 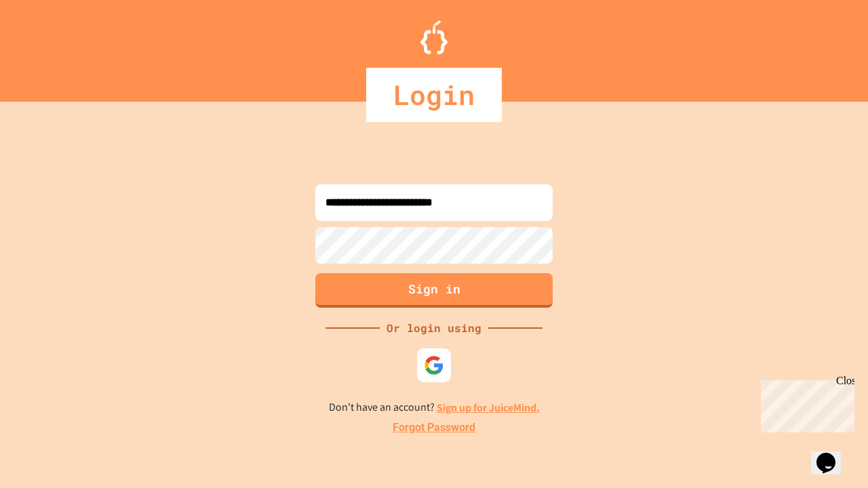 I want to click on div: Or login using, so click(x=434, y=328).